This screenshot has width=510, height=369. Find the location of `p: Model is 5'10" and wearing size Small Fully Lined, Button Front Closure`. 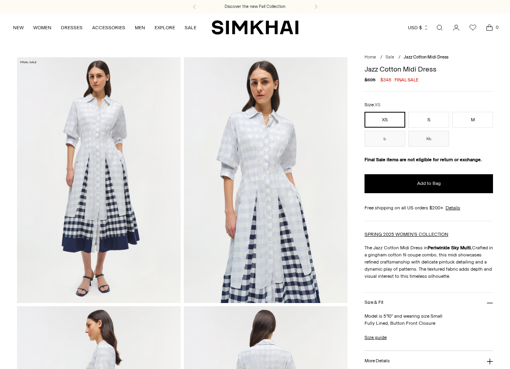

p: Model is 5'10" and wearing size Small Fully Lined, Button Front Closure is located at coordinates (429, 320).